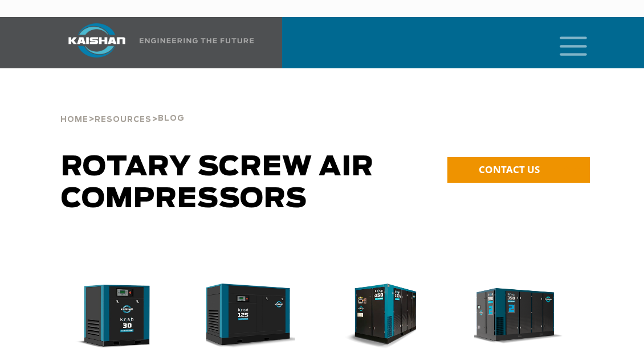  Describe the element at coordinates (112, 317) in the screenshot. I see `img: krsb30` at that location.